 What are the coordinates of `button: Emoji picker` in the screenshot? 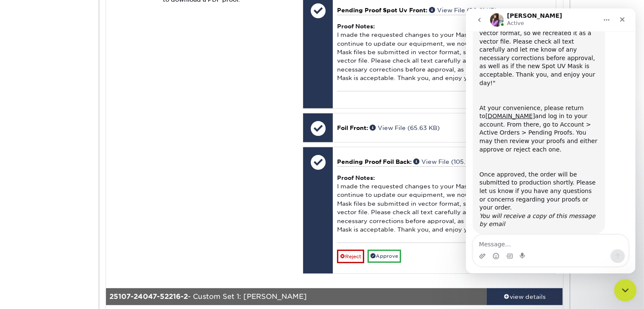 It's located at (30, 248).